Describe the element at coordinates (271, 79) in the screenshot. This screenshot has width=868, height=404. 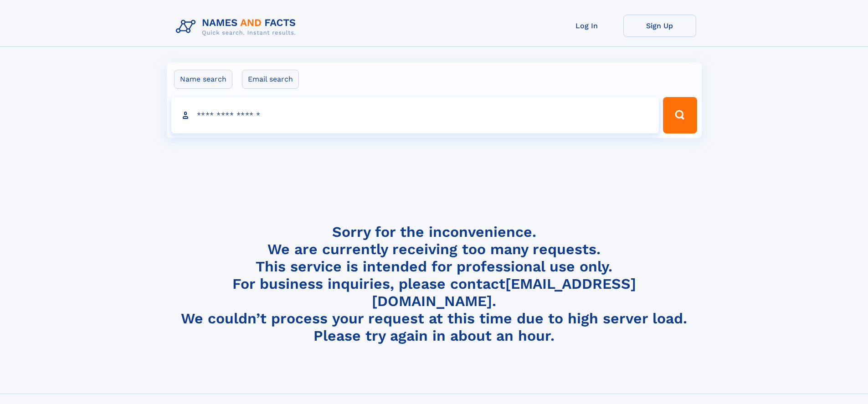
I see `label: Email search` at that location.